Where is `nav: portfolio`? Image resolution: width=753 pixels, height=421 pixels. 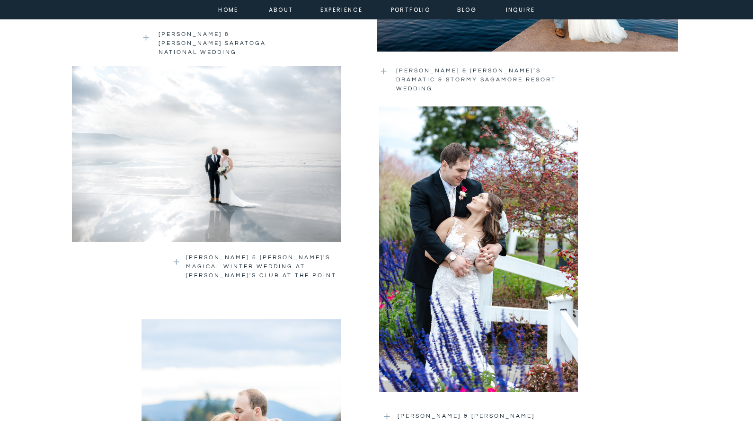
nav: portfolio is located at coordinates (411, 9).